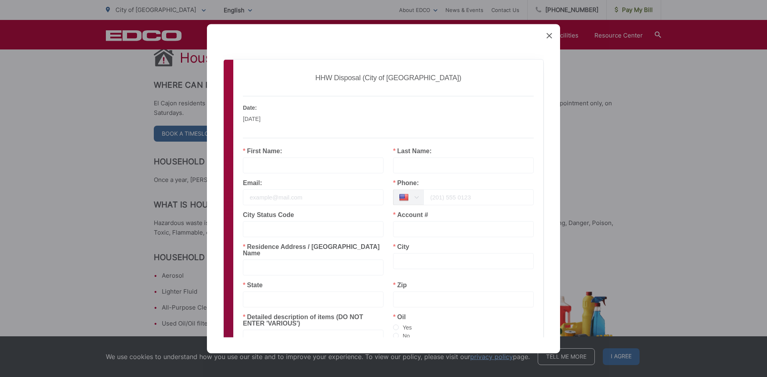  I want to click on label: Account #, so click(411, 215).